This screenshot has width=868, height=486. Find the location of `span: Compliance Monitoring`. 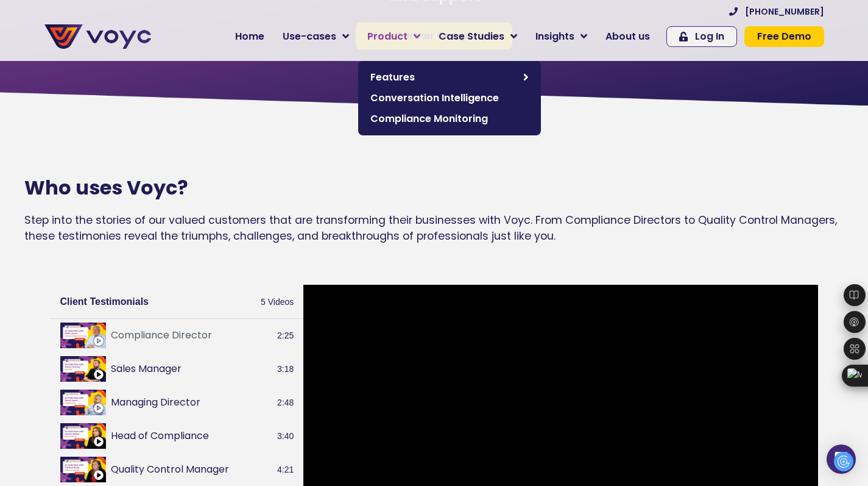

span: Compliance Monitoring is located at coordinates (450, 119).